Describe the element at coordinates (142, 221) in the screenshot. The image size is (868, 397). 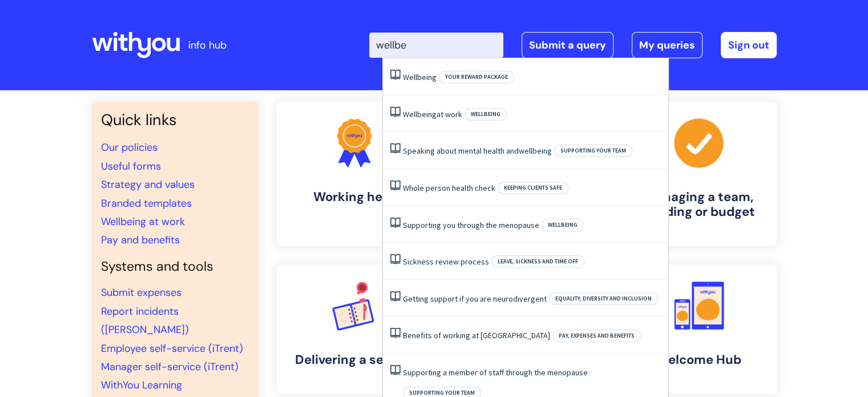
I see `a: Wellbeing at work` at that location.